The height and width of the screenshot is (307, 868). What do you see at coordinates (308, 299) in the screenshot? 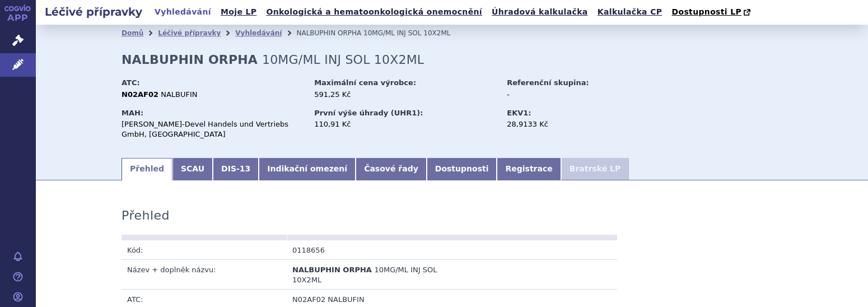
I see `span: N02AF02` at bounding box center [308, 299].